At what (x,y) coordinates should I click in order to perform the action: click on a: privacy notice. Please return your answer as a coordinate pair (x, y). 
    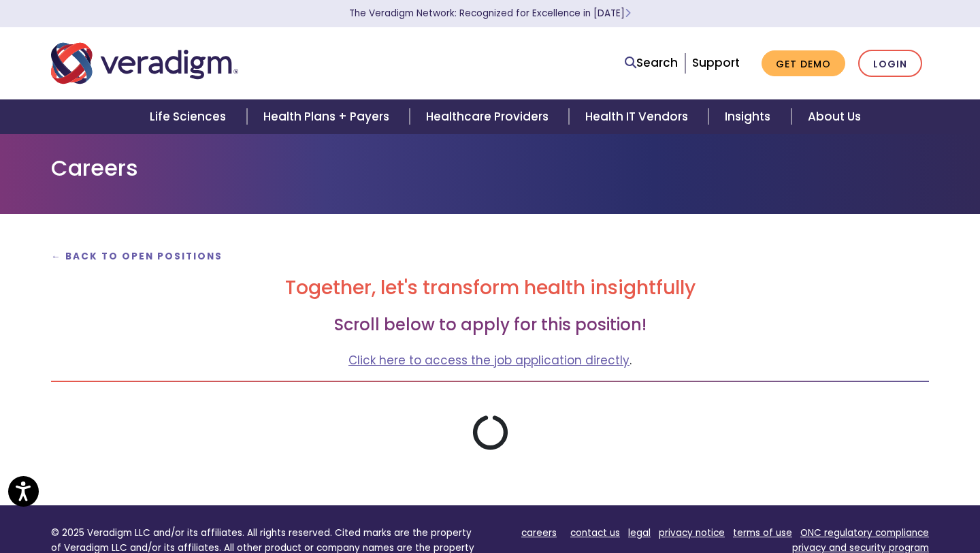
    Looking at the image, I should click on (691, 532).